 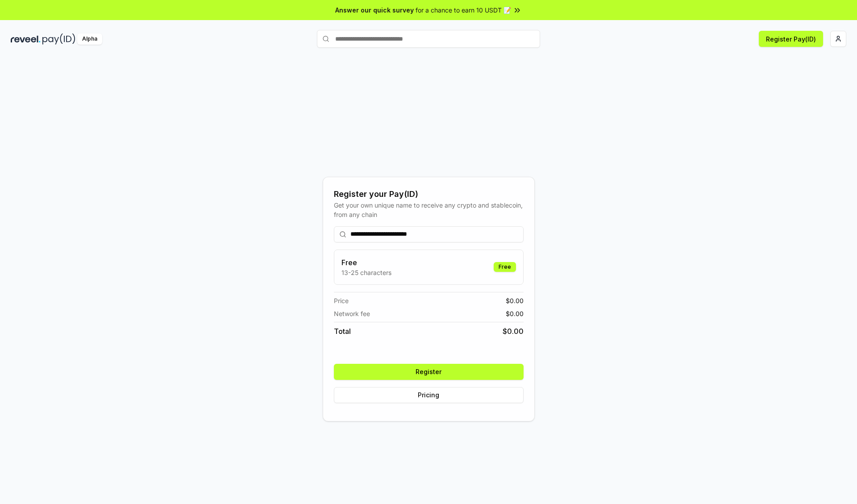 What do you see at coordinates (341, 300) in the screenshot?
I see `span: Price` at bounding box center [341, 300].